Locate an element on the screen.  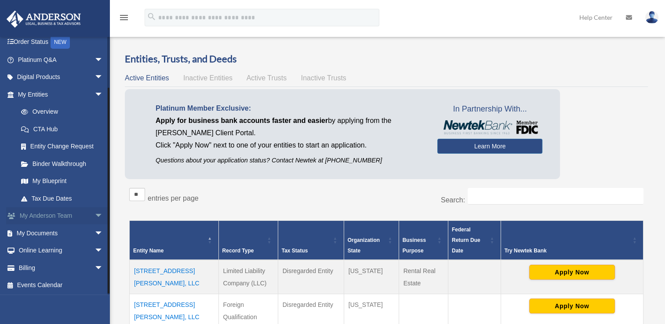
th: Entity Name: Activate to invert sorting is located at coordinates (174, 240).